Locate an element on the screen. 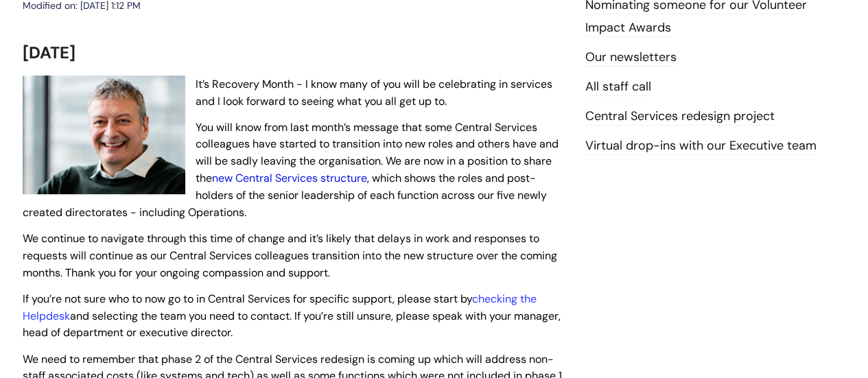 This screenshot has height=378, width=868. a: All staff call is located at coordinates (618, 87).